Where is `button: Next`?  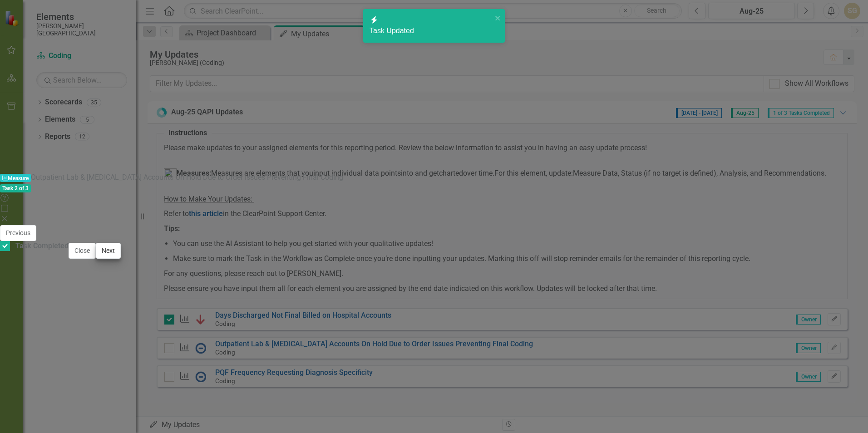 button: Next is located at coordinates (108, 250).